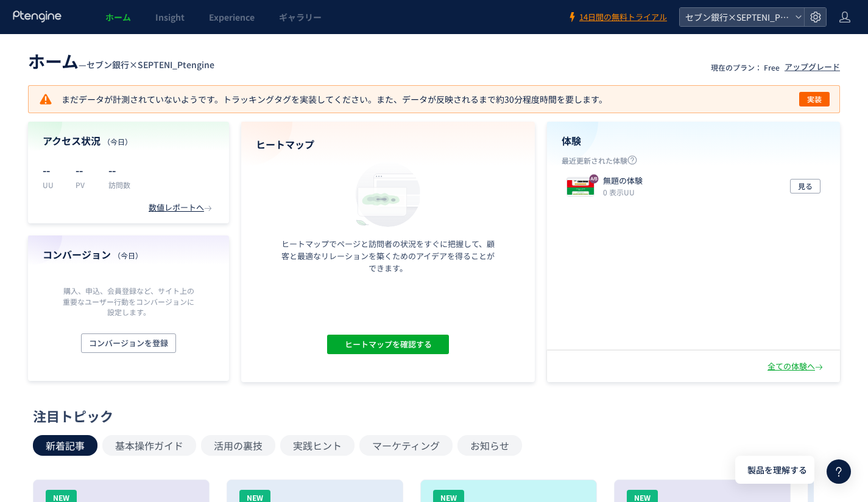 Image resolution: width=868 pixels, height=502 pixels. Describe the element at coordinates (490, 446) in the screenshot. I see `button: お知らせ` at that location.